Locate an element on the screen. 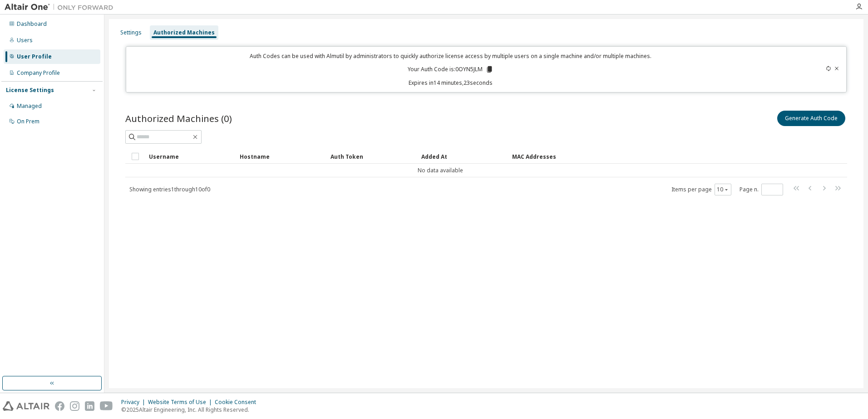 The width and height of the screenshot is (868, 419). div: Settings is located at coordinates (131, 33).